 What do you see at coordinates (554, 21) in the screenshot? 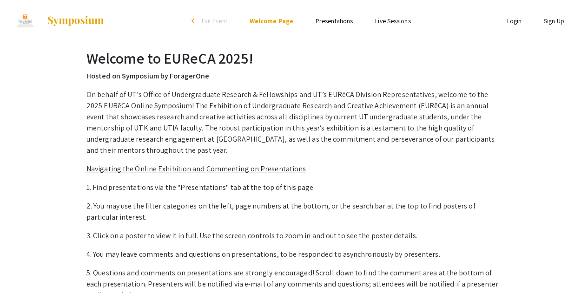
I see `a: Sign Up` at bounding box center [554, 21].